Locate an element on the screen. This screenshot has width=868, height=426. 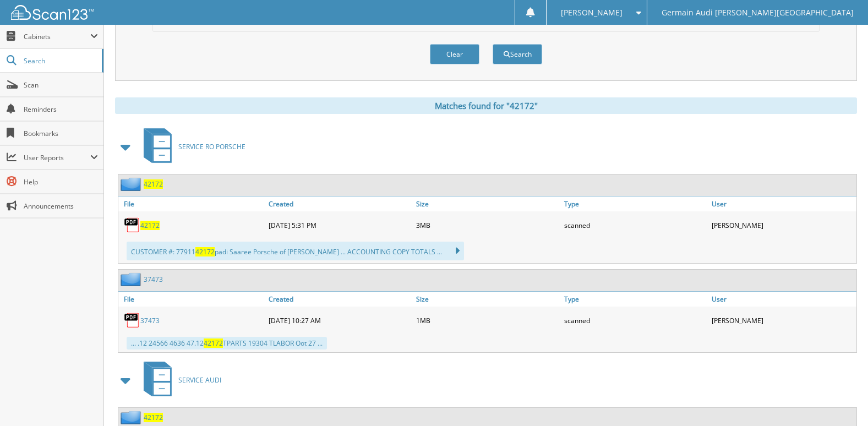
div: Matches found for "42172" is located at coordinates (486, 106).